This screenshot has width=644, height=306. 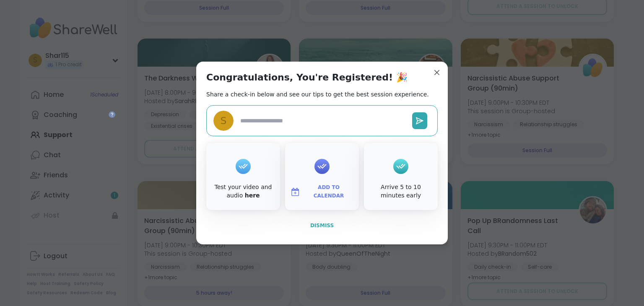 I want to click on div: Arrive 5 to 10 minutes early, so click(x=401, y=191).